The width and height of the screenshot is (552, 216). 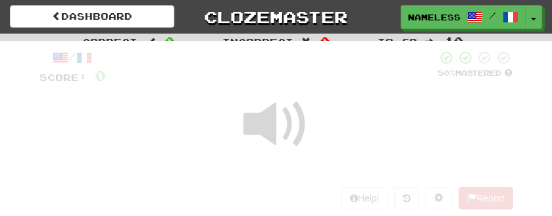 What do you see at coordinates (463, 17) in the screenshot?
I see `a: NamelessFrost3882 /` at bounding box center [463, 17].